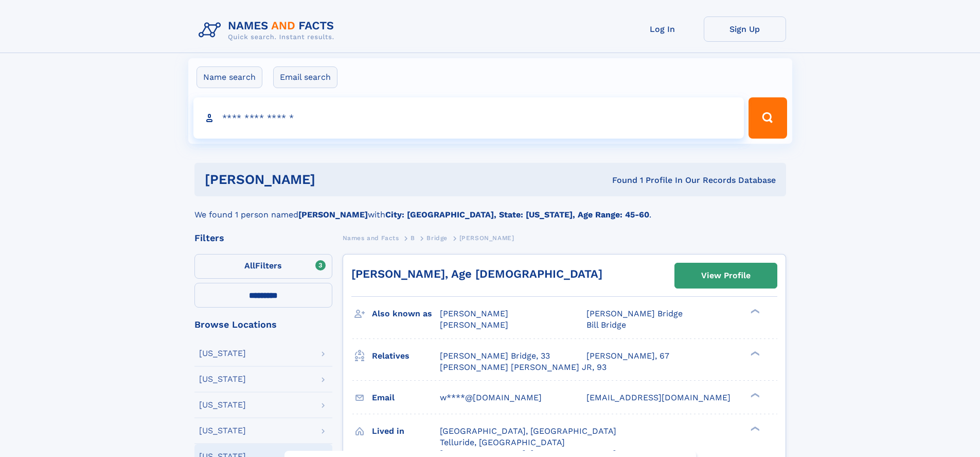  What do you see at coordinates (264, 266) in the screenshot?
I see `label: Filters` at bounding box center [264, 266].